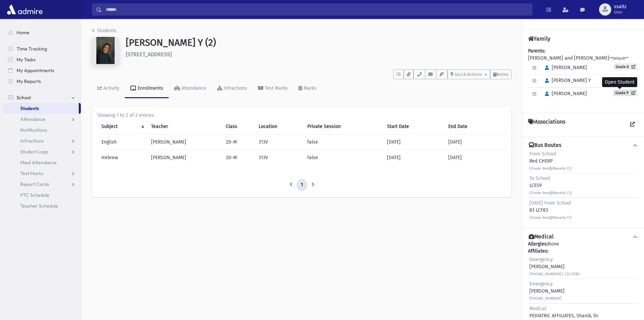 Image resolution: width=644 pixels, height=320 pixels. I want to click on a: Notifications, so click(41, 130).